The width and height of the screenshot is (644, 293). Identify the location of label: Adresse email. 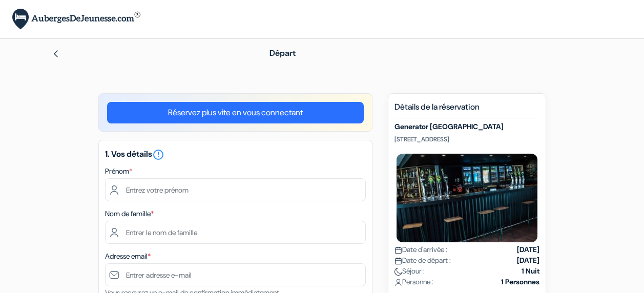
(127, 256).